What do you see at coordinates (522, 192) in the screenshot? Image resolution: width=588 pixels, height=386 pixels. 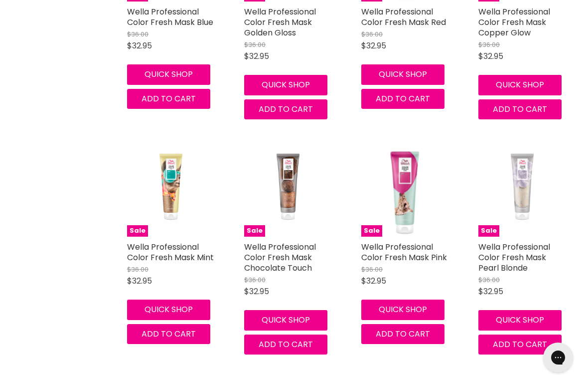 I see `a: Wella Professional Color Fresh Mask Pearl BlondeSale` at bounding box center [522, 192].